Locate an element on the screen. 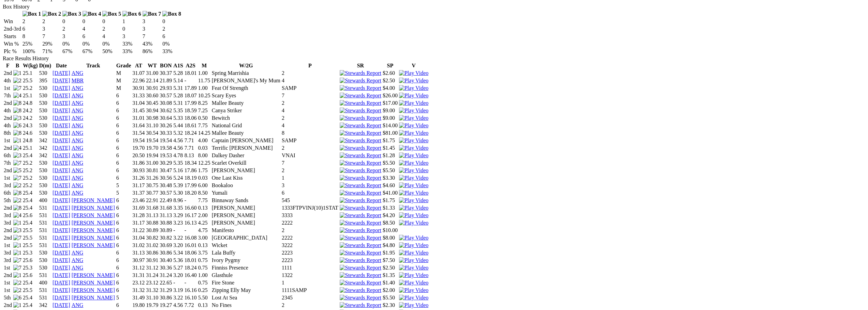 This screenshot has width=868, height=310. td: Spring Marrishia is located at coordinates (246, 73).